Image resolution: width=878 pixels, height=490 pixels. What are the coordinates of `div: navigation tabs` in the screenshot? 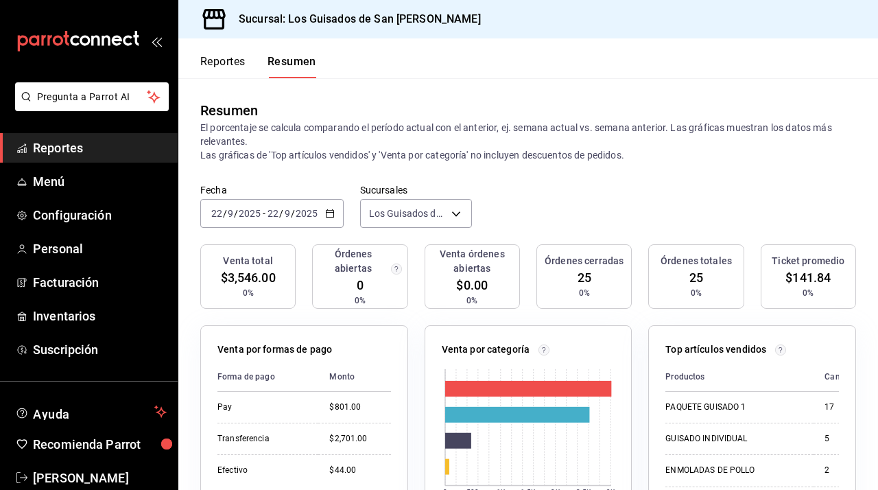 It's located at (258, 67).